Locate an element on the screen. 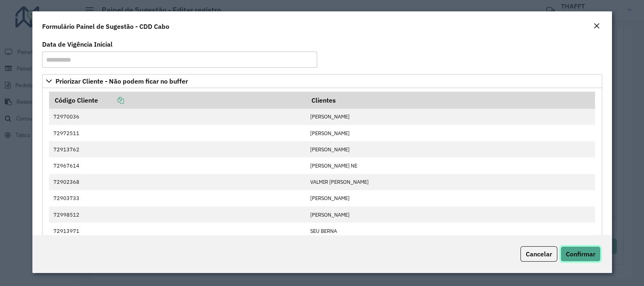 Image resolution: width=644 pixels, height=286 pixels. span: Confirmar is located at coordinates (580, 254).